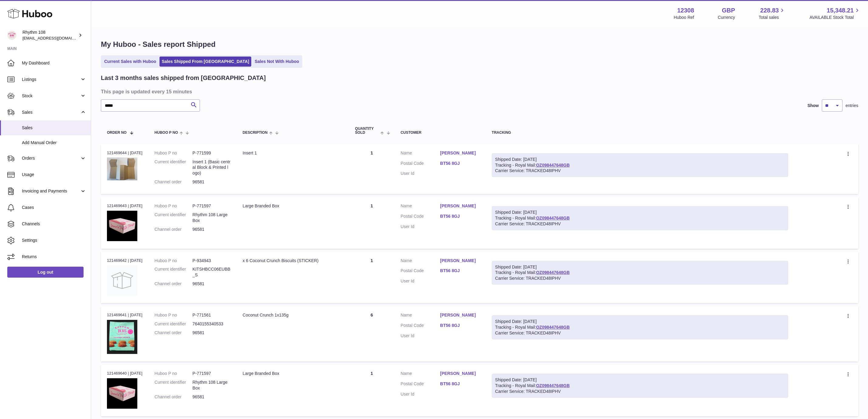 This screenshot has height=419, width=868. What do you see at coordinates (46, 272) in the screenshot?
I see `a: Log out` at bounding box center [46, 272].